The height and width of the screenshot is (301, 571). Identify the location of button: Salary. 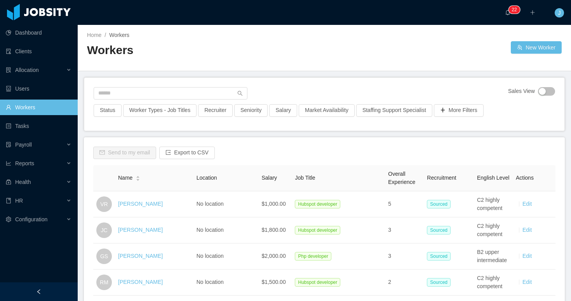
(283, 110).